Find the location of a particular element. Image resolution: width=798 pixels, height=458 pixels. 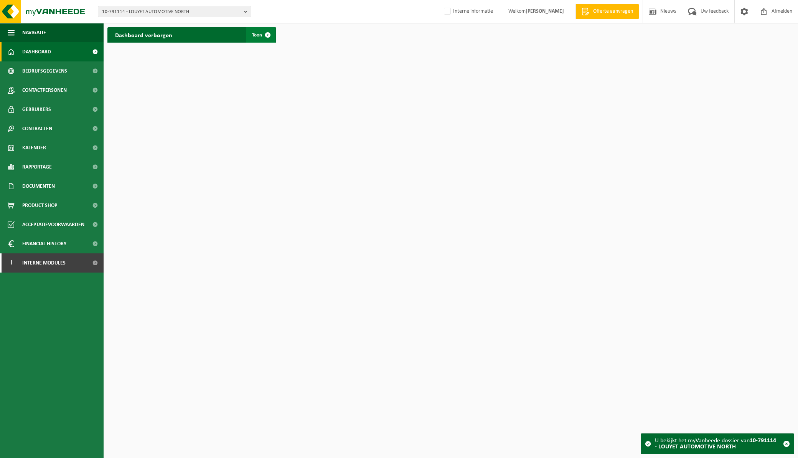

span: Bedrijfsgegevens is located at coordinates (45, 71).